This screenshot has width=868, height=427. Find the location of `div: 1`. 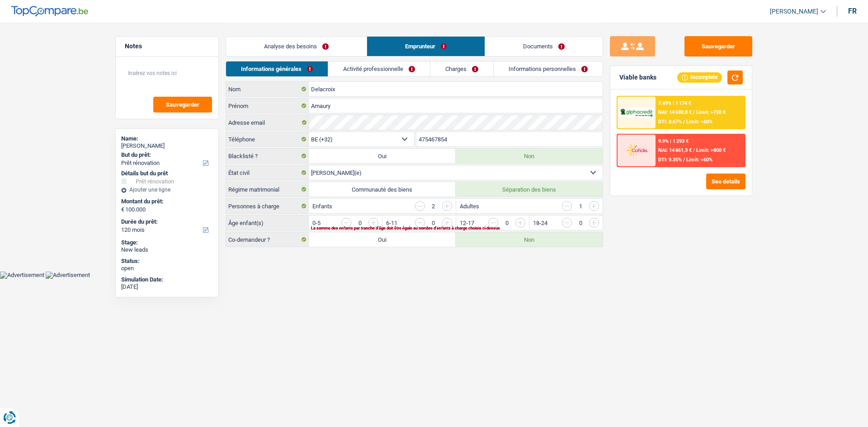

div: 1 is located at coordinates (580, 206).